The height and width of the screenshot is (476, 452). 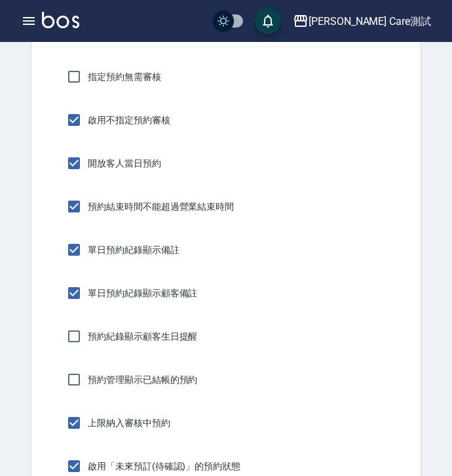 I want to click on button: save, so click(x=268, y=21).